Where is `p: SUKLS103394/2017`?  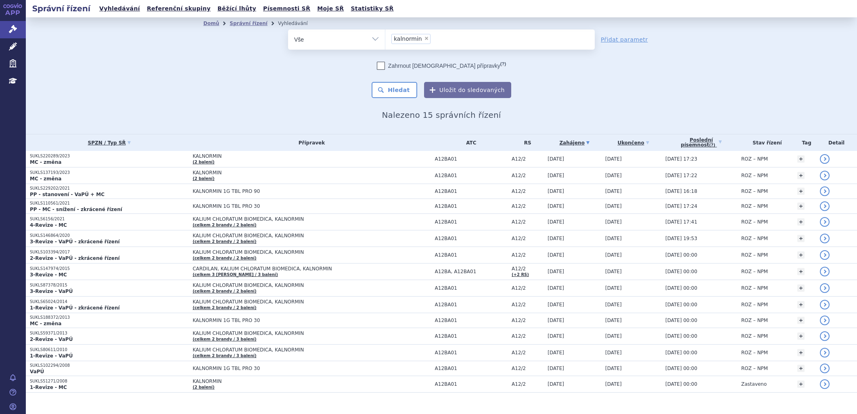
p: SUKLS103394/2017 is located at coordinates (109, 252).